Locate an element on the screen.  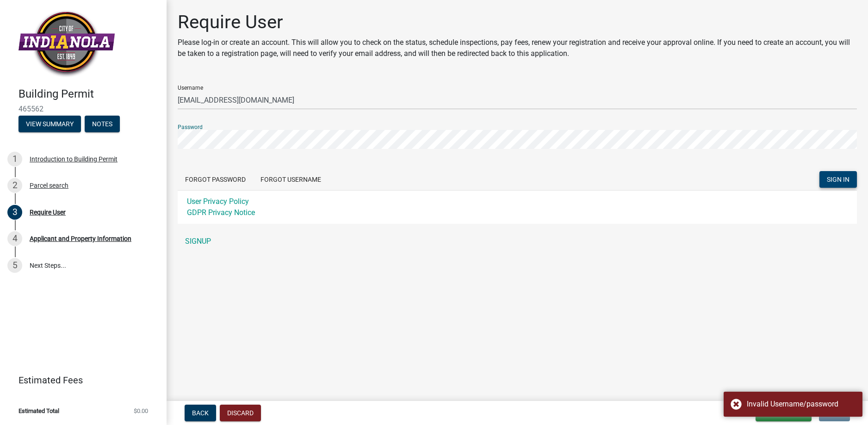
wm-modal-confirm: Summary is located at coordinates (50, 124).